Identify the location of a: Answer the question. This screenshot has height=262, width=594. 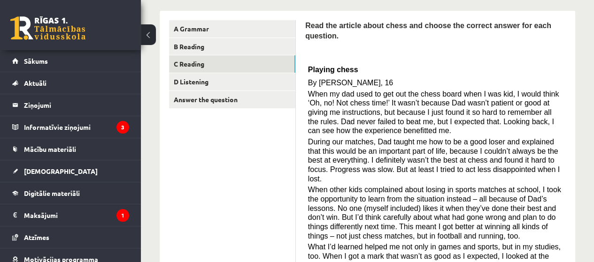
(232, 99).